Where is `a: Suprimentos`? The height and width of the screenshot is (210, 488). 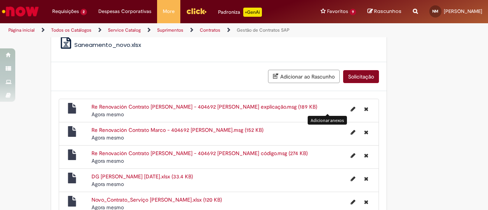 a: Suprimentos is located at coordinates (170, 30).